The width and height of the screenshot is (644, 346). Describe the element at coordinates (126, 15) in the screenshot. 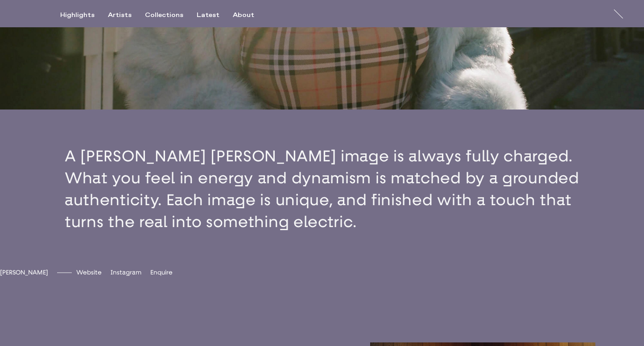

I see `button: Artists` at that location.